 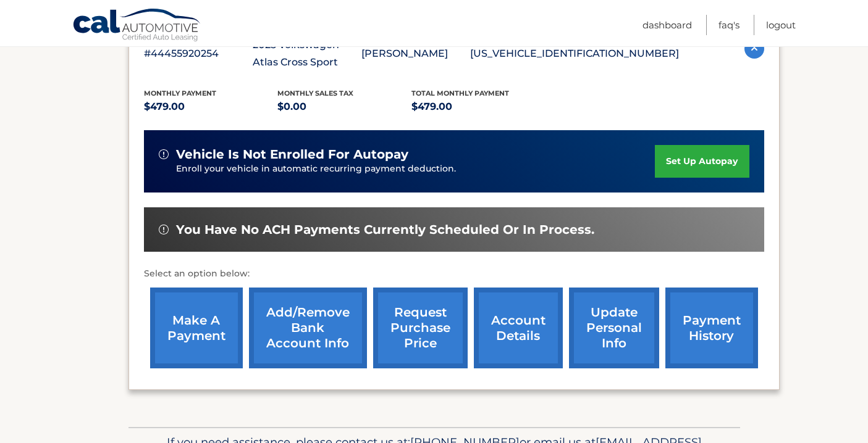 I want to click on a: set up autopay, so click(x=702, y=161).